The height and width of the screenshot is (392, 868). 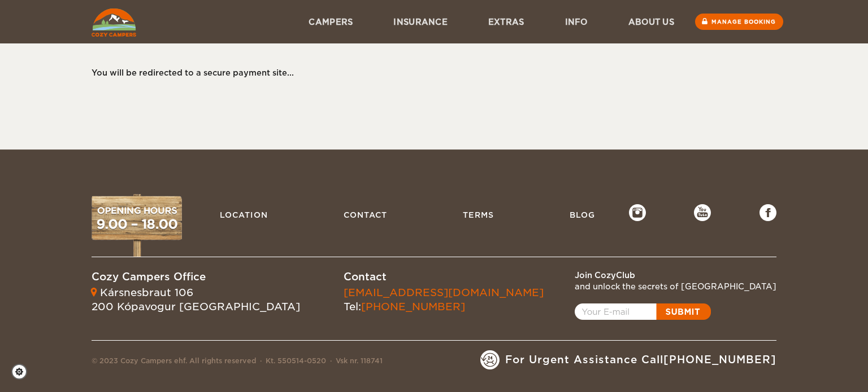 What do you see at coordinates (444, 277) in the screenshot?
I see `div: Contact` at bounding box center [444, 277].